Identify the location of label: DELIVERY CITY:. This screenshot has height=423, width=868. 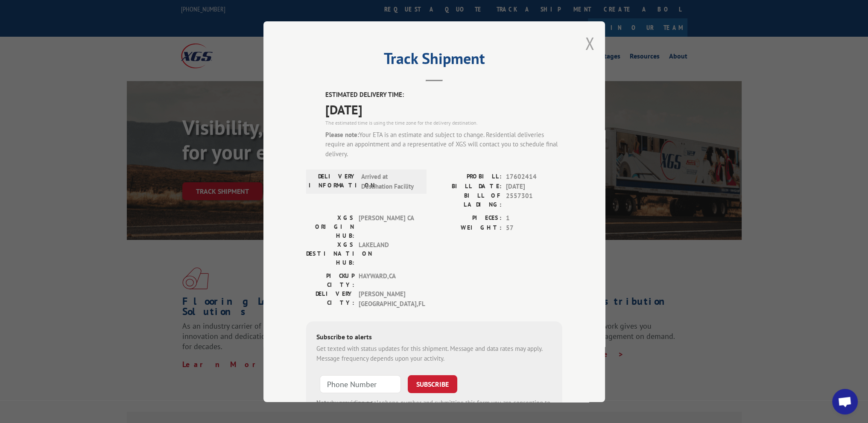
(330, 299).